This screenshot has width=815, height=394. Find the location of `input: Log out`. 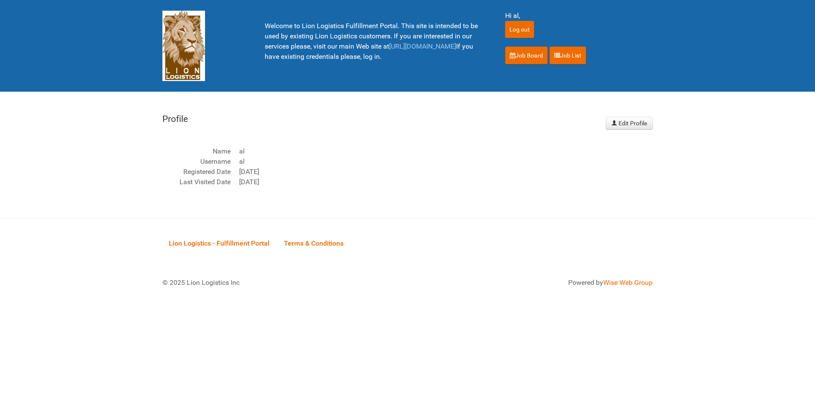

input: Log out is located at coordinates (520, 29).